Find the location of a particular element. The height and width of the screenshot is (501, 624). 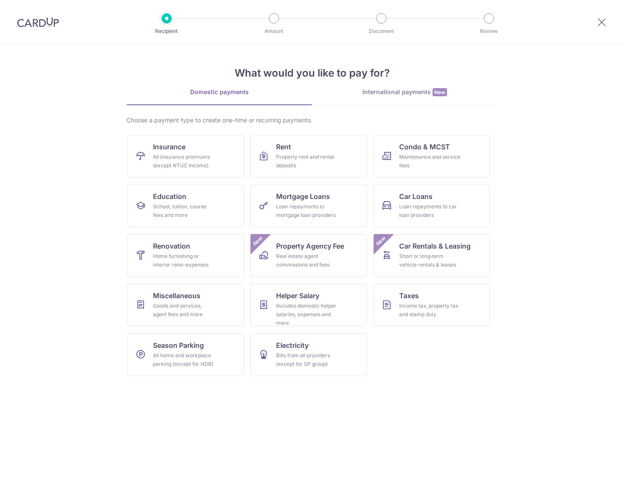

span: Season Parking is located at coordinates (178, 345).